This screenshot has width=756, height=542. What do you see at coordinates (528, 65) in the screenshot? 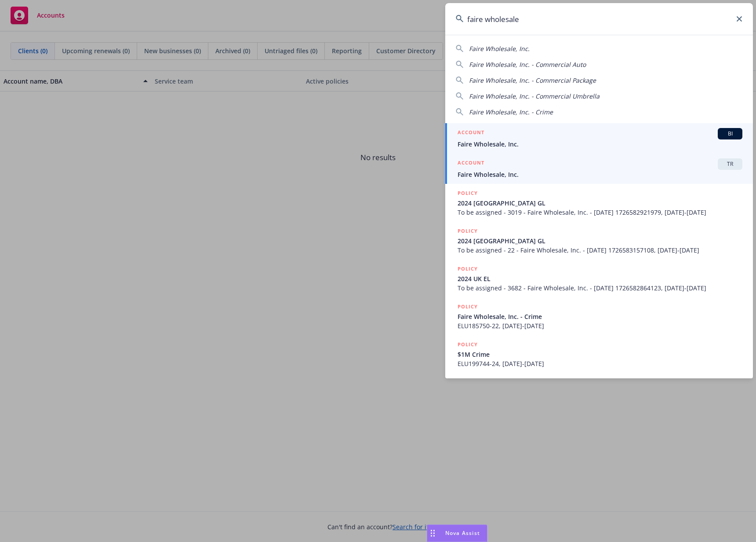
I see `span: Faire Wholesale, Inc. - Commercial Auto` at bounding box center [528, 65].